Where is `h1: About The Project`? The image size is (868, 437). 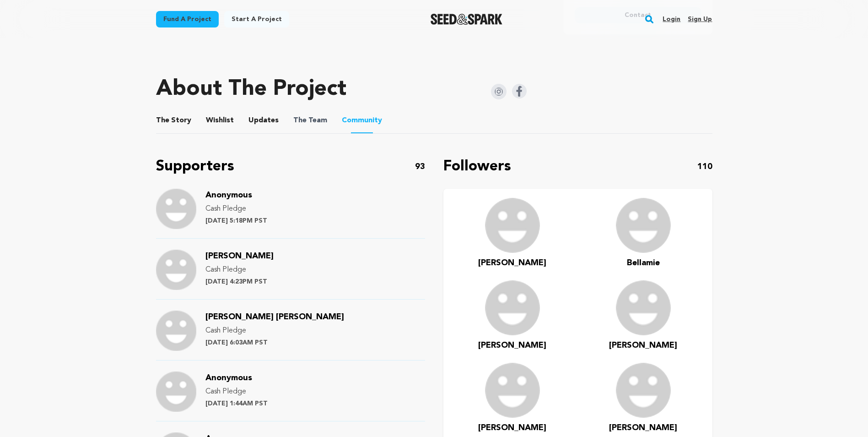 h1: About The Project is located at coordinates (251, 89).